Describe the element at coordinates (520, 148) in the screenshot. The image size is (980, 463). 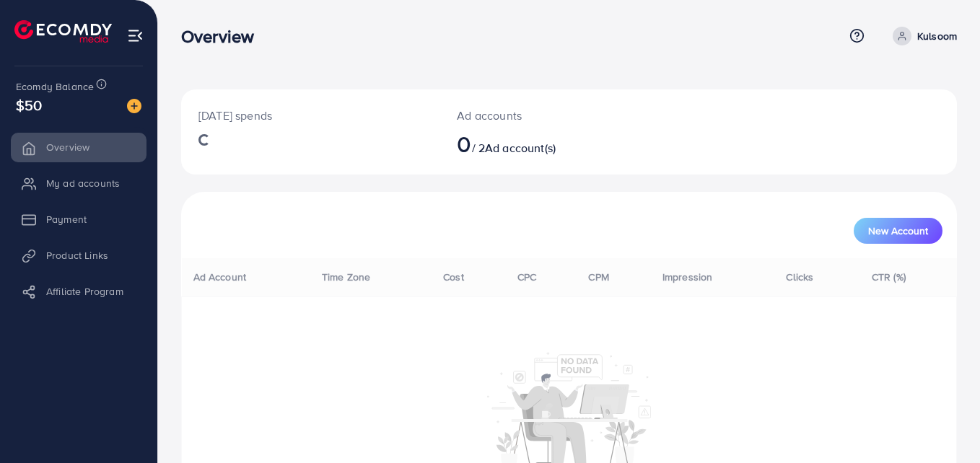
I see `span: Ad account(s)` at that location.